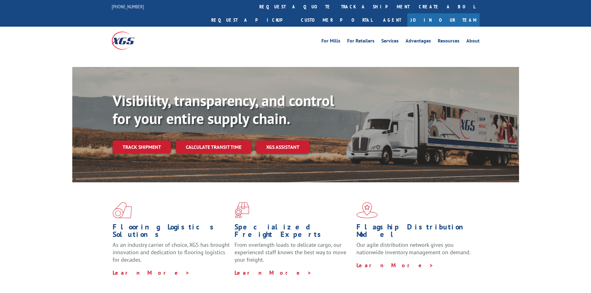 The image size is (591, 293). I want to click on a: Advantages, so click(418, 42).